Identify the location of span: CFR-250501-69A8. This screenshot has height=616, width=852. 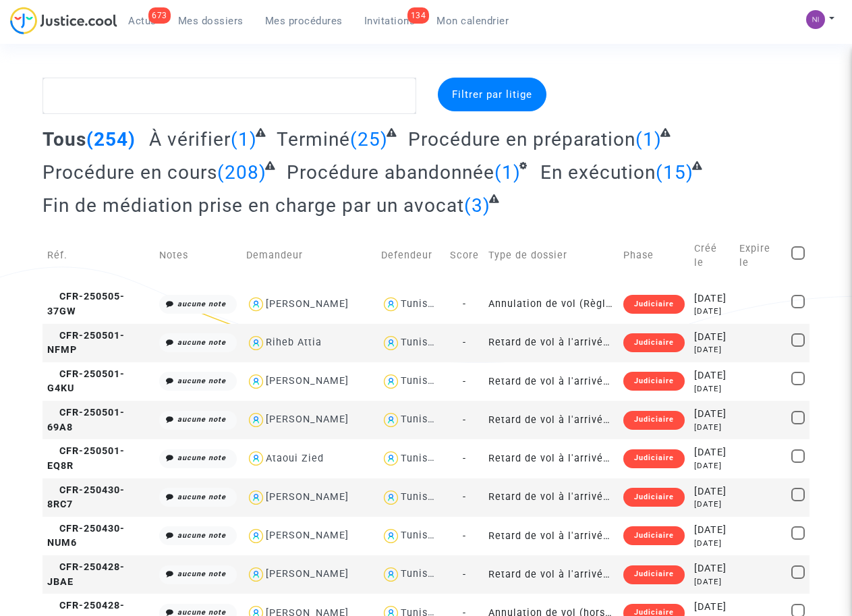
(86, 419).